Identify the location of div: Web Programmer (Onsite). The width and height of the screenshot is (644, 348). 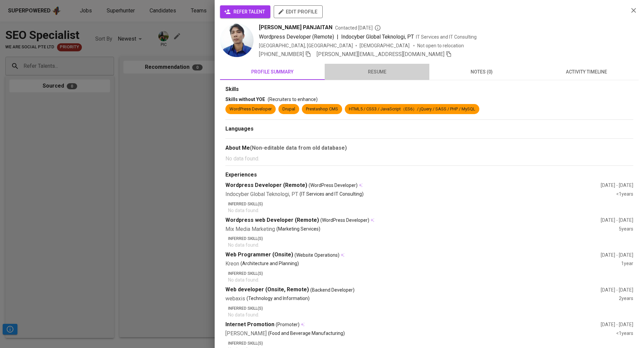
(412, 255).